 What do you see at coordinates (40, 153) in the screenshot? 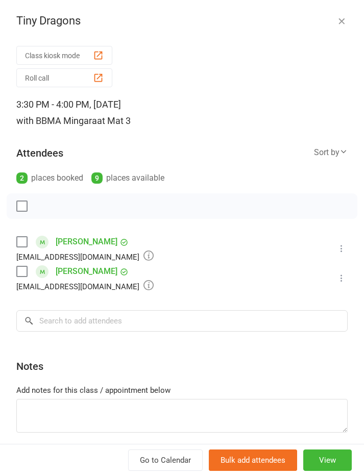
I see `div: Attendees` at bounding box center [40, 153].